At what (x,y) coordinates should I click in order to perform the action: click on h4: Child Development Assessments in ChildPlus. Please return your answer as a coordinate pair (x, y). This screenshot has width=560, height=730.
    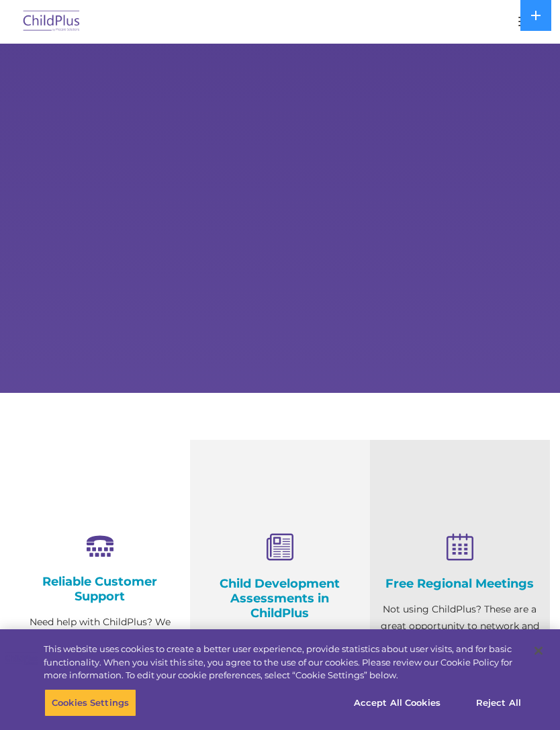
    Looking at the image, I should click on (280, 598).